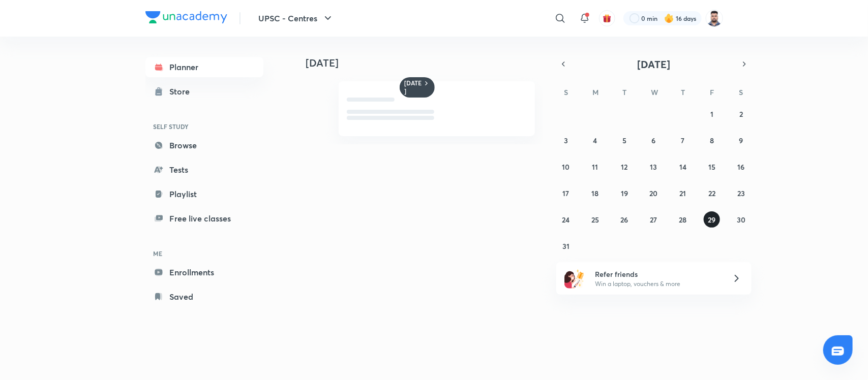 This screenshot has height=380, width=868. Describe the element at coordinates (742, 114) in the screenshot. I see `button: August 2, 2025` at that location.